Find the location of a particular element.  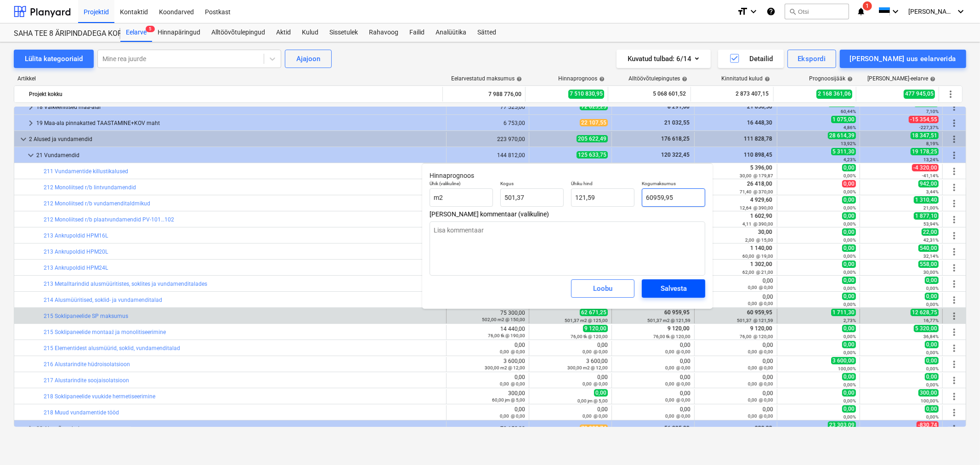

span: 16 448,30 is located at coordinates (760, 123).